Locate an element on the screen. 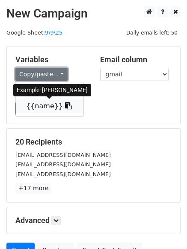 The height and width of the screenshot is (249, 187). h2: New Campaign is located at coordinates (93, 14).